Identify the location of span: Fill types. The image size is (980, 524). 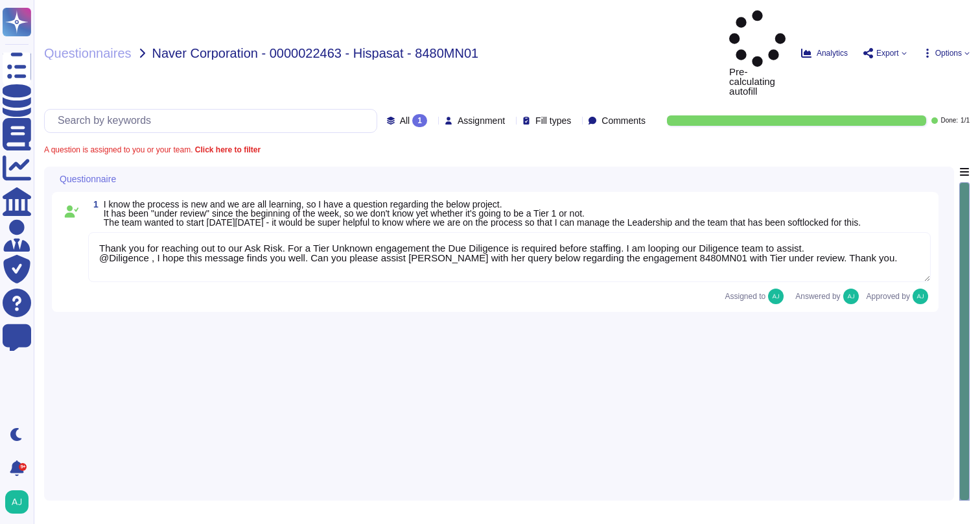
(553, 121).